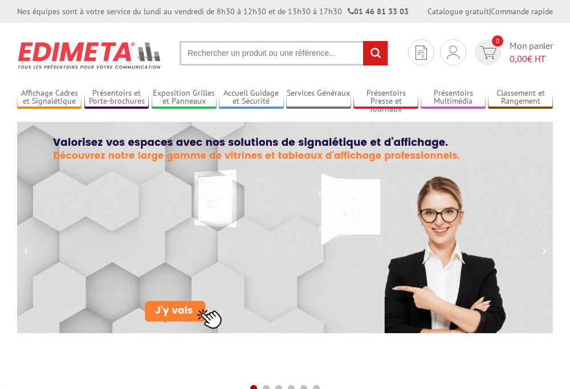 Image resolution: width=570 pixels, height=389 pixels. What do you see at coordinates (512, 52) in the screenshot?
I see `a: devis rapide 0 Mon panier 0,00€ HT` at bounding box center [512, 52].